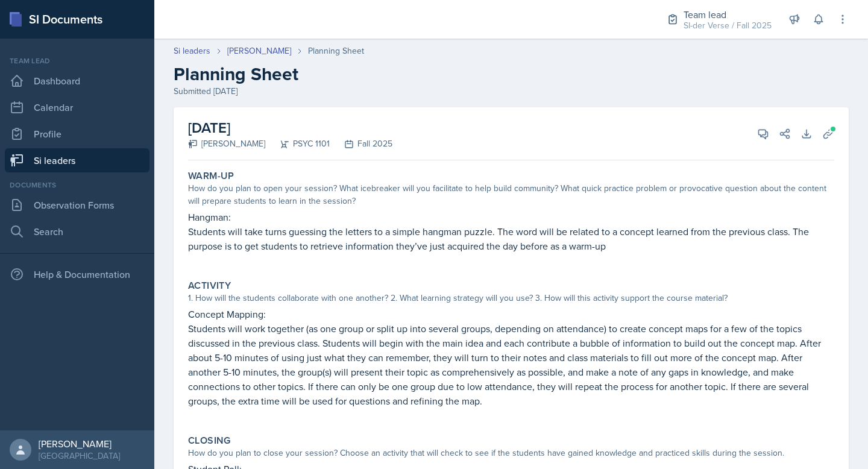 The width and height of the screenshot is (868, 469). I want to click on div: Help & Documentation, so click(78, 274).